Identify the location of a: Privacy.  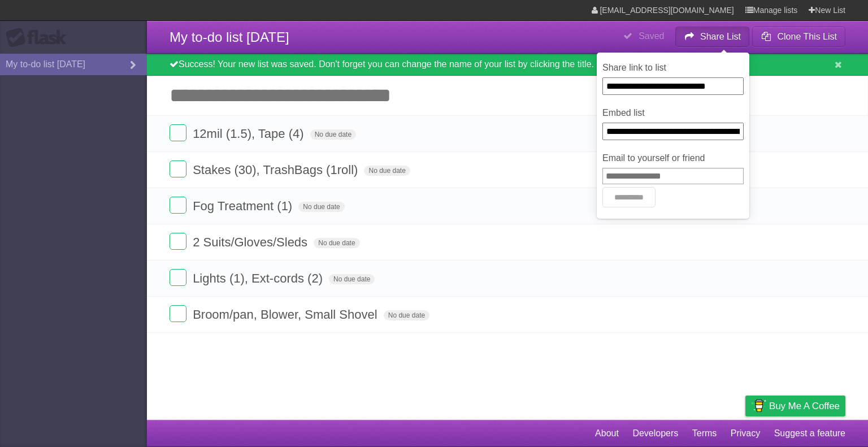
(745, 433).